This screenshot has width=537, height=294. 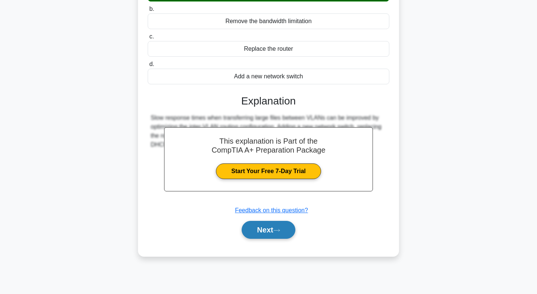 What do you see at coordinates (269, 77) in the screenshot?
I see `div: Add a new network switch` at bounding box center [269, 77].